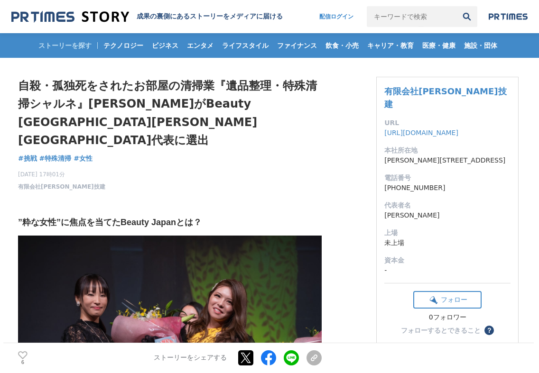  What do you see at coordinates (447, 123) in the screenshot?
I see `dt: URL` at bounding box center [447, 123].